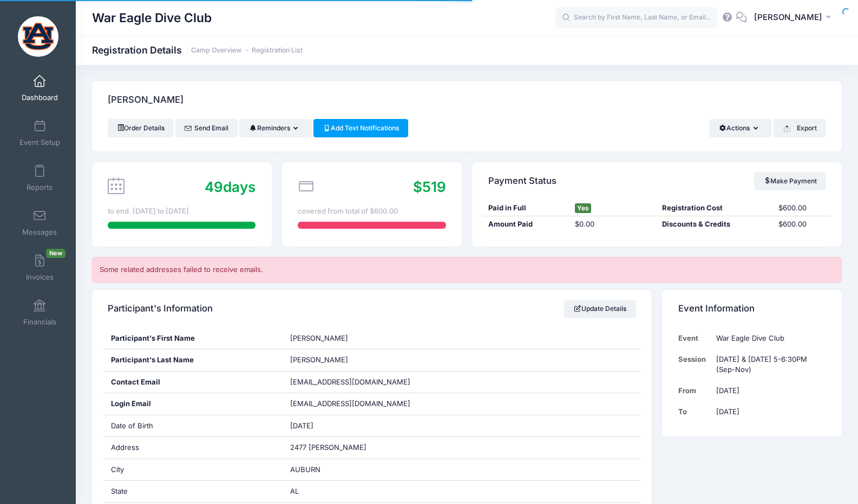 The height and width of the screenshot is (504, 858). What do you see at coordinates (193, 338) in the screenshot?
I see `div: Participant's First Name` at bounding box center [193, 338].